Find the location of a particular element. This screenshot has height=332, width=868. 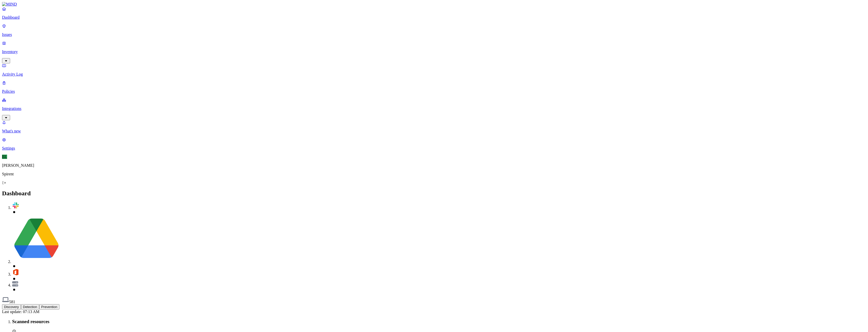

p: What's new is located at coordinates (434, 131).